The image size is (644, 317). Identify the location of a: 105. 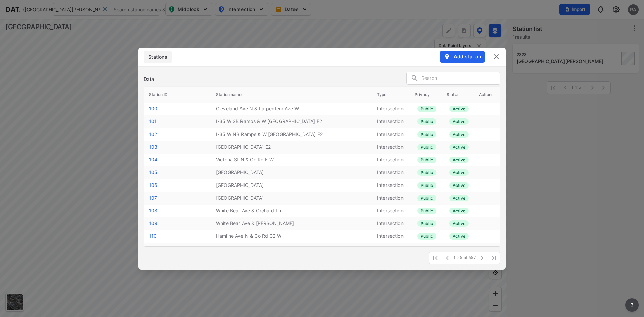
(153, 172).